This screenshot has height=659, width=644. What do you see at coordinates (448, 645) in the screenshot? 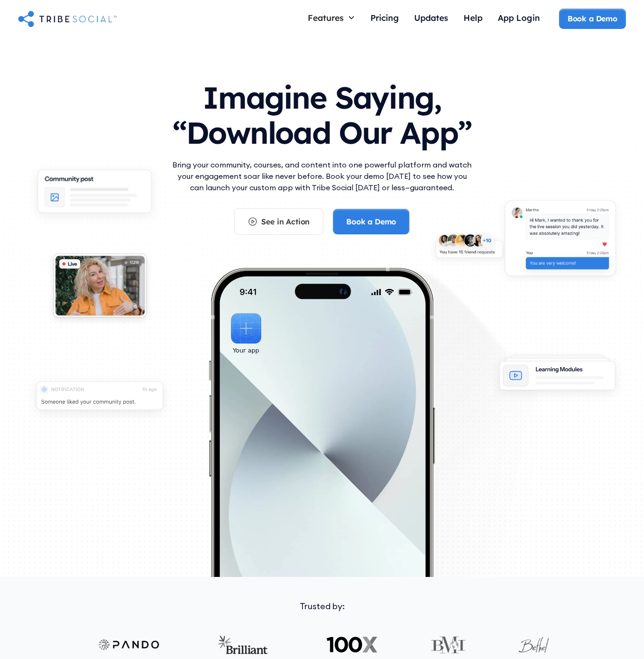
I see `img: BMI logo` at bounding box center [448, 645].